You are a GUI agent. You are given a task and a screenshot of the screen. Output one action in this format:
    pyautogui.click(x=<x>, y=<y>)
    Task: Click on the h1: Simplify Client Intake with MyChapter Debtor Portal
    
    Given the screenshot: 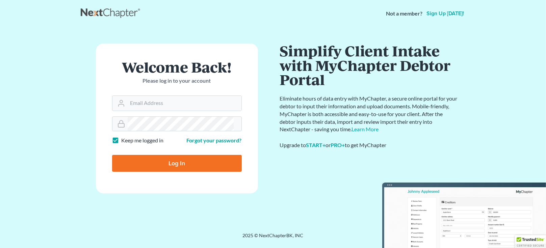 What is the action you would take?
    pyautogui.click(x=369, y=65)
    